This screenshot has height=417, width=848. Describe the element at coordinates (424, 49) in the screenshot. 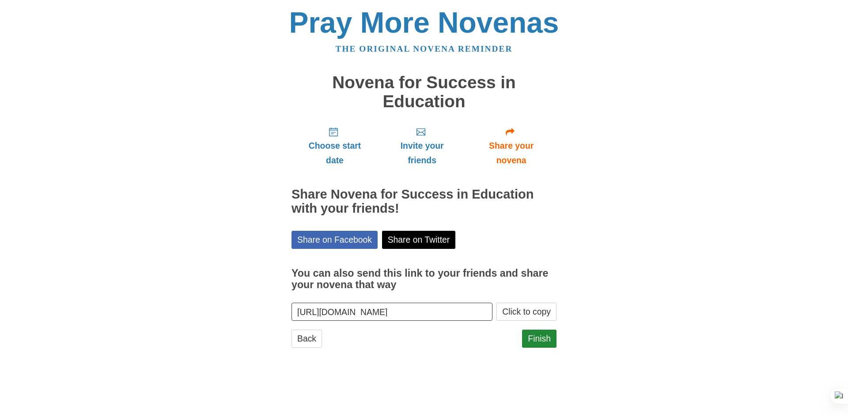

I see `a: The original novena reminder` at that location.